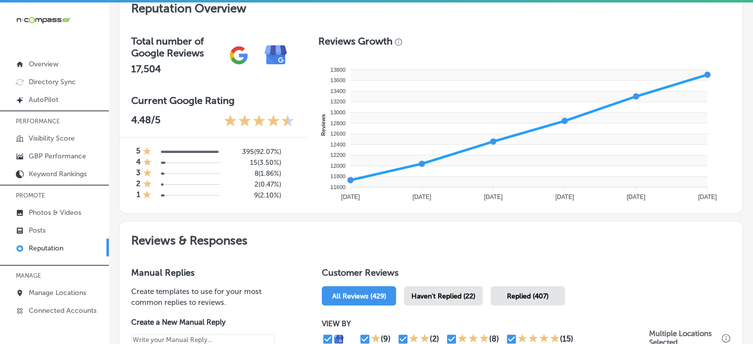 The image size is (753, 344). What do you see at coordinates (138, 196) in the screenshot?
I see `h4: 1` at bounding box center [138, 196].